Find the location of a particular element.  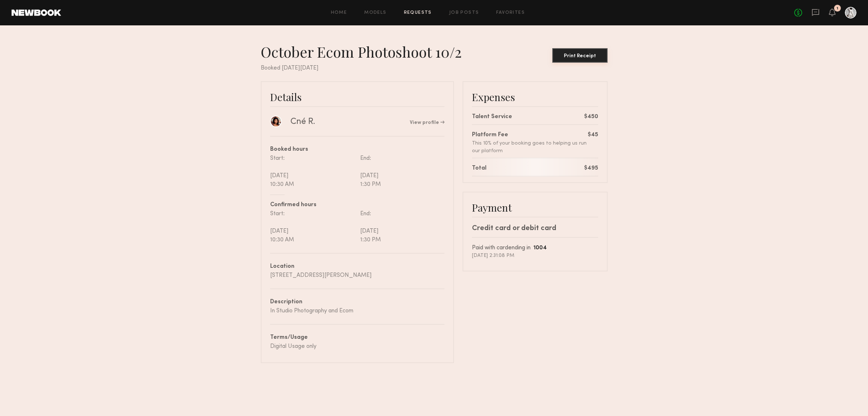

a: View profile is located at coordinates (427, 123).